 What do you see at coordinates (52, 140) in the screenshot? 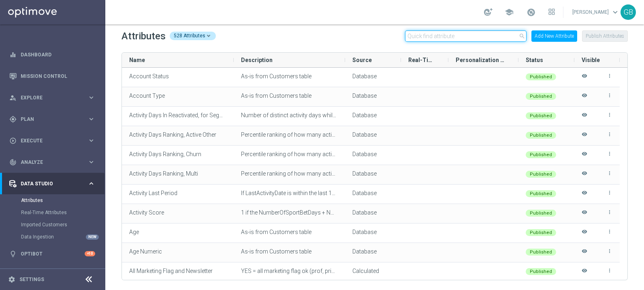
I see `div: play_circle_outline Execute keyboard_arrow_right` at bounding box center [52, 140].